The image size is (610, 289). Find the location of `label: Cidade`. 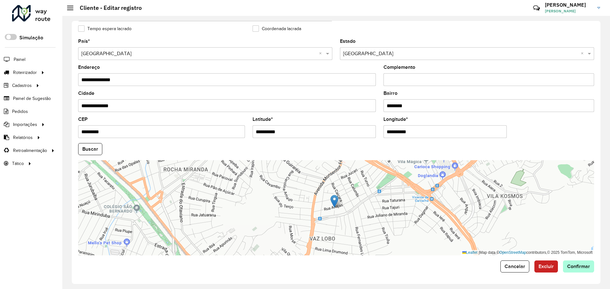

label: Cidade is located at coordinates (86, 93).